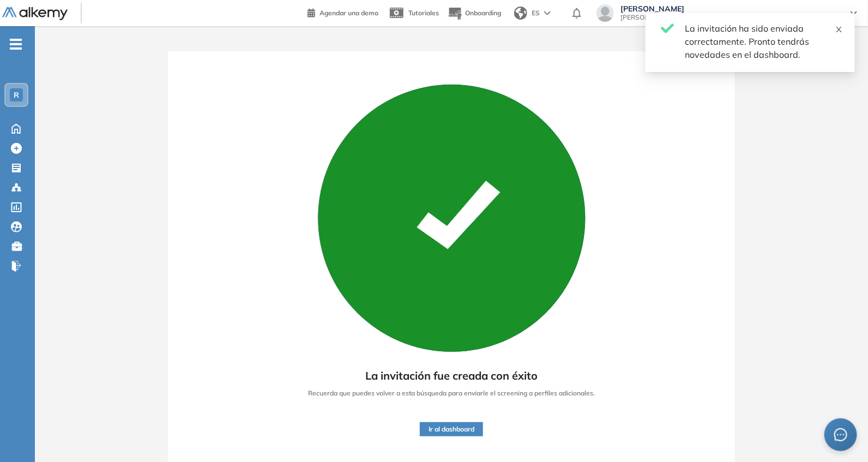  Describe the element at coordinates (521, 13) in the screenshot. I see `img: world` at that location.